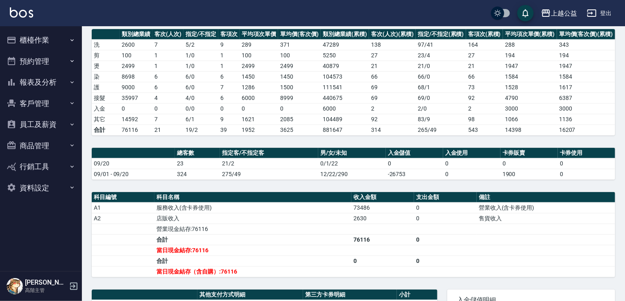 The width and height of the screenshot is (625, 301). I want to click on td: 83 / 9, so click(441, 119).